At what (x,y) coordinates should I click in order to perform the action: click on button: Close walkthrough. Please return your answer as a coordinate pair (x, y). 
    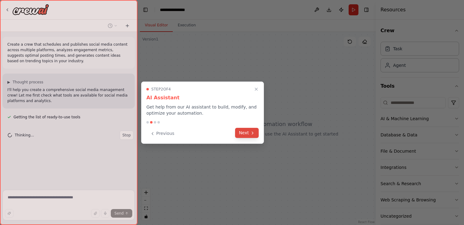
    Looking at the image, I should click on (256, 89).